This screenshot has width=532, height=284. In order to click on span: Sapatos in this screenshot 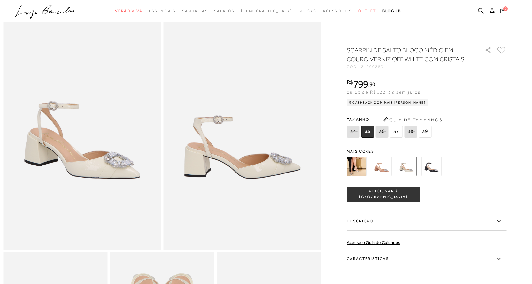, I will do `click(224, 11)`.